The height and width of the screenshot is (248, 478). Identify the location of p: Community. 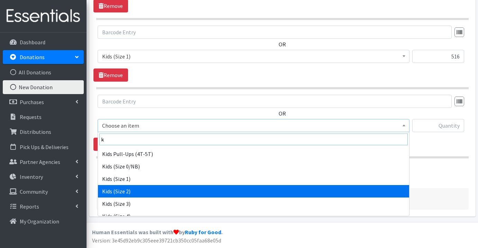
(34, 192).